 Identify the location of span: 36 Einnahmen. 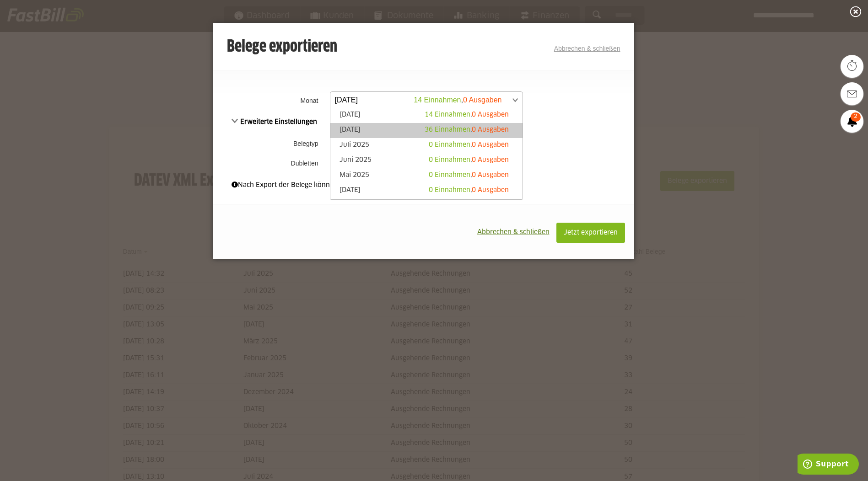
(447, 130).